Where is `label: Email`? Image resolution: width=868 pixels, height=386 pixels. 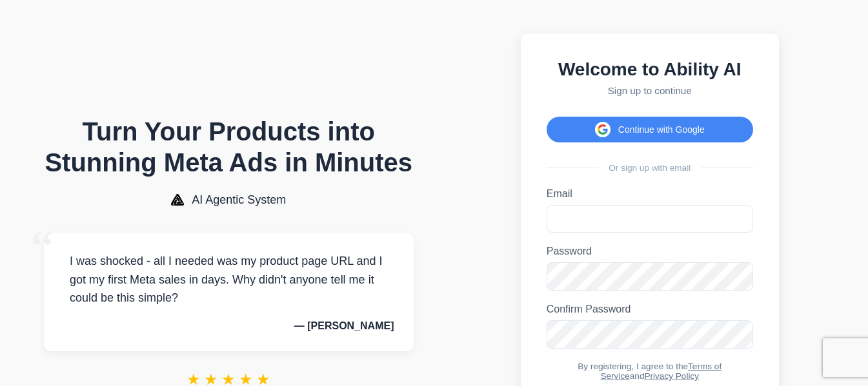 label: Email is located at coordinates (650, 194).